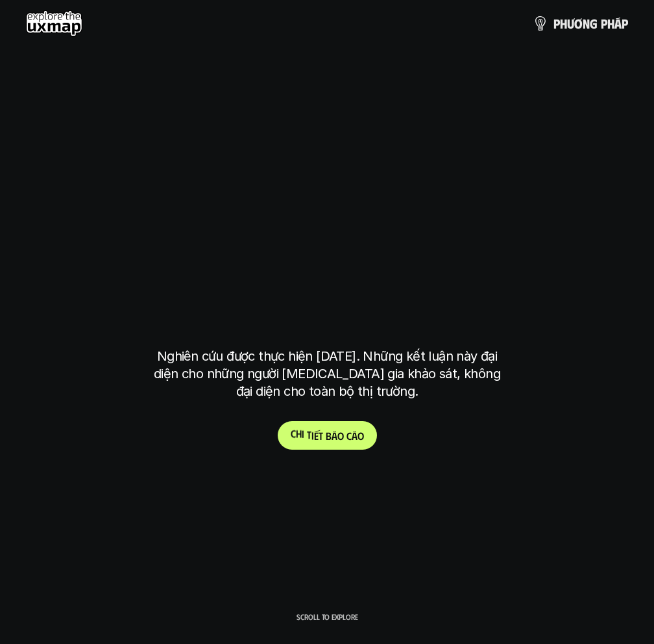 The image size is (654, 644). I want to click on span: C, so click(294, 433).